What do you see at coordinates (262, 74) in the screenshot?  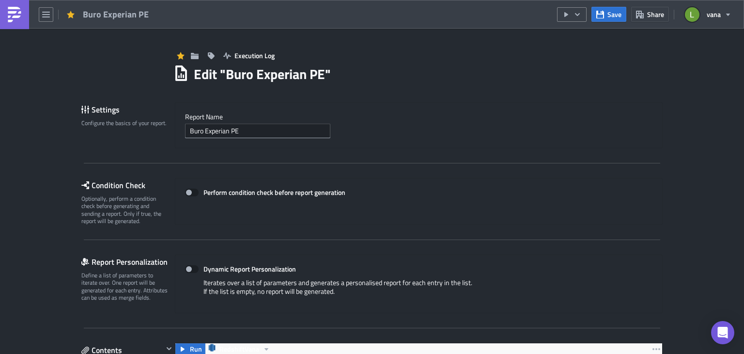 I see `h1: Edit " Buro Experian PE "` at bounding box center [262, 74].